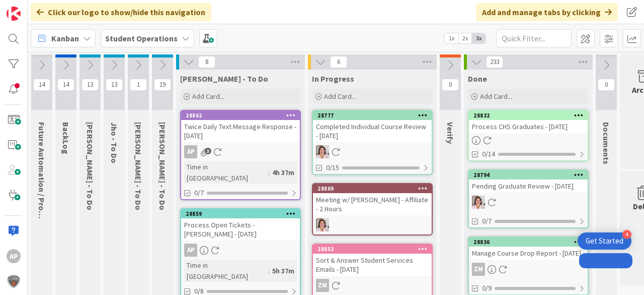  What do you see at coordinates (606, 143) in the screenshot?
I see `span: Documents` at bounding box center [606, 143].